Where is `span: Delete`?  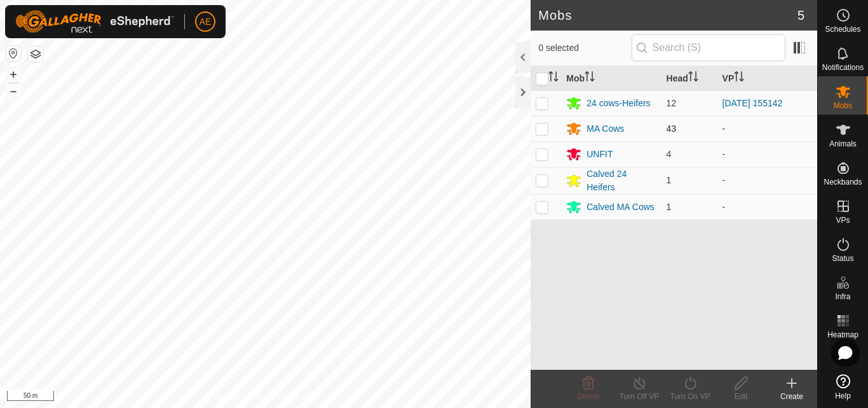 span: Delete is located at coordinates (588, 396).